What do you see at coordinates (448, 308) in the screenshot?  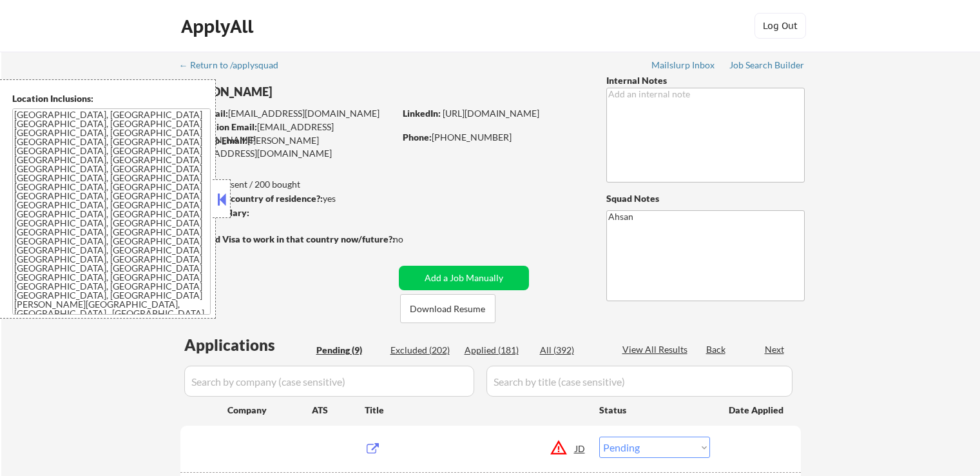 I see `button: Download Resume` at bounding box center [448, 308].